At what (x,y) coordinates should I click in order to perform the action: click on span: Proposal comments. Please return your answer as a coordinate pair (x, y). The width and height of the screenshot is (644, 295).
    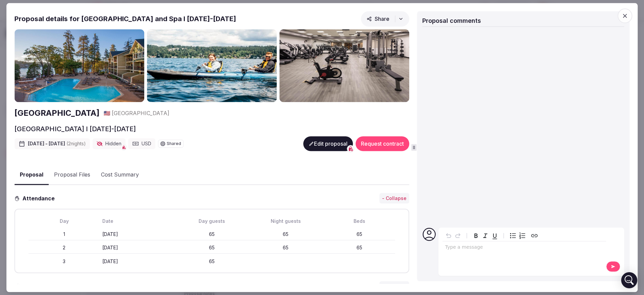
    Looking at the image, I should click on (451, 20).